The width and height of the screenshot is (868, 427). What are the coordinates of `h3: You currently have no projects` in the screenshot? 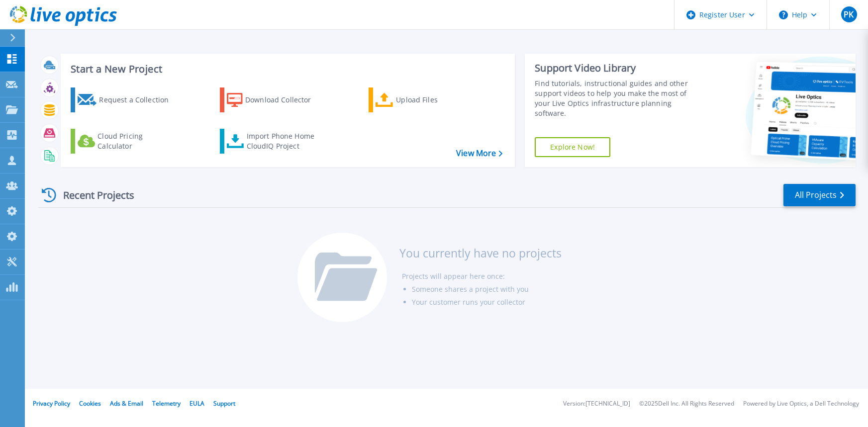 It's located at (481, 253).